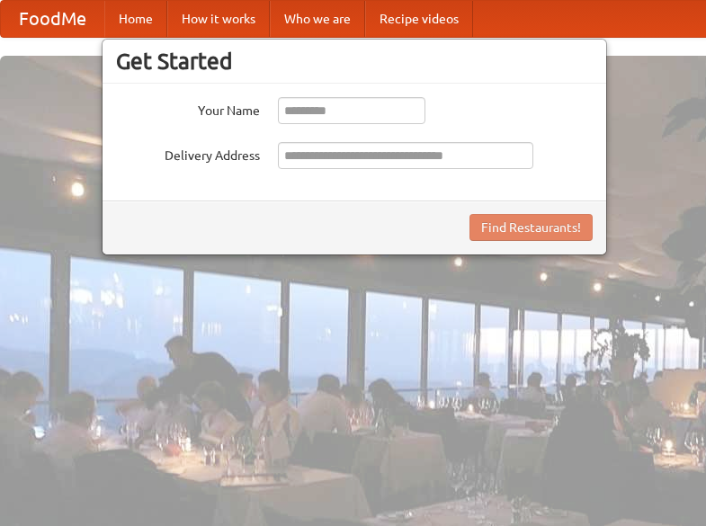  I want to click on a: Who we are, so click(318, 19).